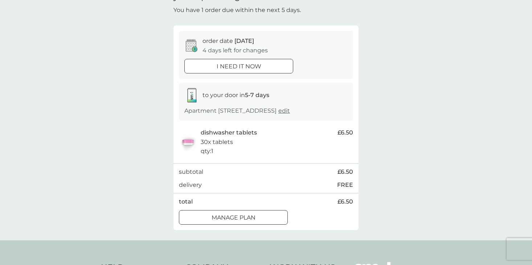  What do you see at coordinates (228, 41) in the screenshot?
I see `p: order date` at bounding box center [228, 41].